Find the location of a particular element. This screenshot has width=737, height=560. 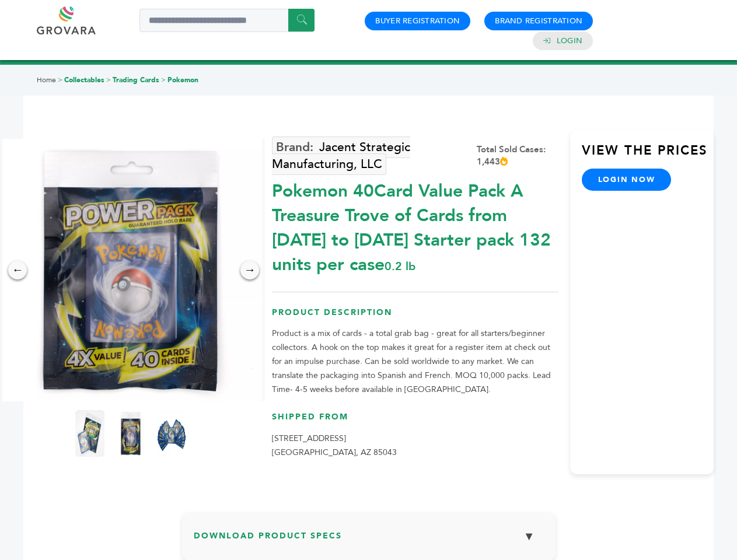

h3: Download Product Specs is located at coordinates (369, 541).